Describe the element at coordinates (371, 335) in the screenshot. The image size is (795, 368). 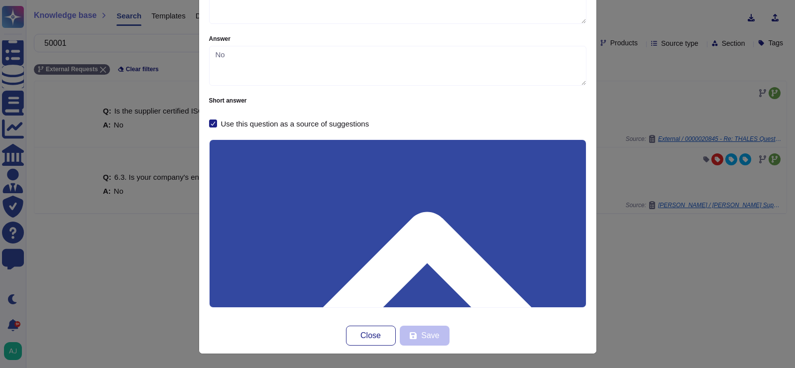
I see `button: Close` at that location.